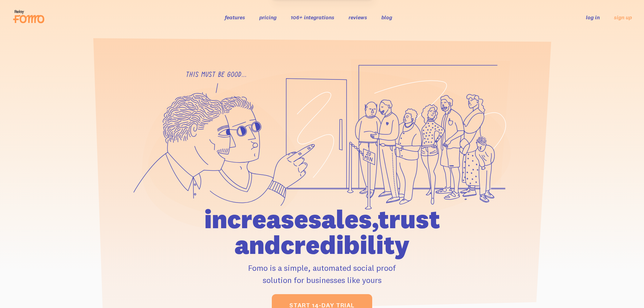 The image size is (644, 308). I want to click on p: Fomo is a simple, automated social proof solution for businesses like yours, so click(322, 273).